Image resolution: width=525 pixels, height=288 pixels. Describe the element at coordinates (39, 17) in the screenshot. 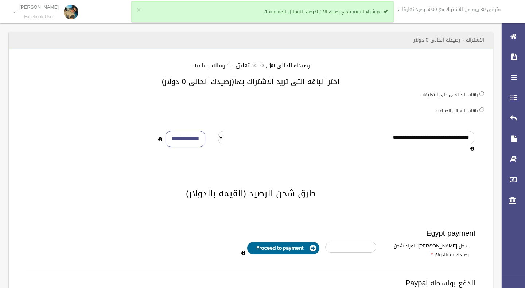

I see `small: Facebook User` at that location.